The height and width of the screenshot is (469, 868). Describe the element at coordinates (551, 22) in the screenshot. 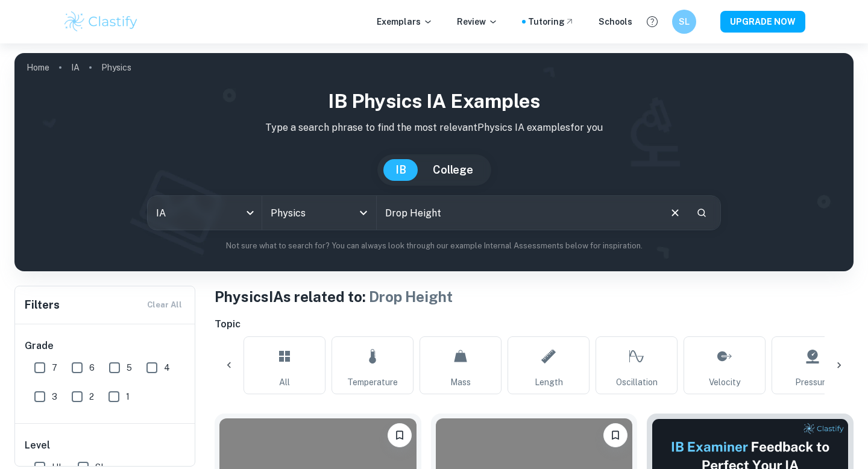

I see `a: Tutoring` at that location.